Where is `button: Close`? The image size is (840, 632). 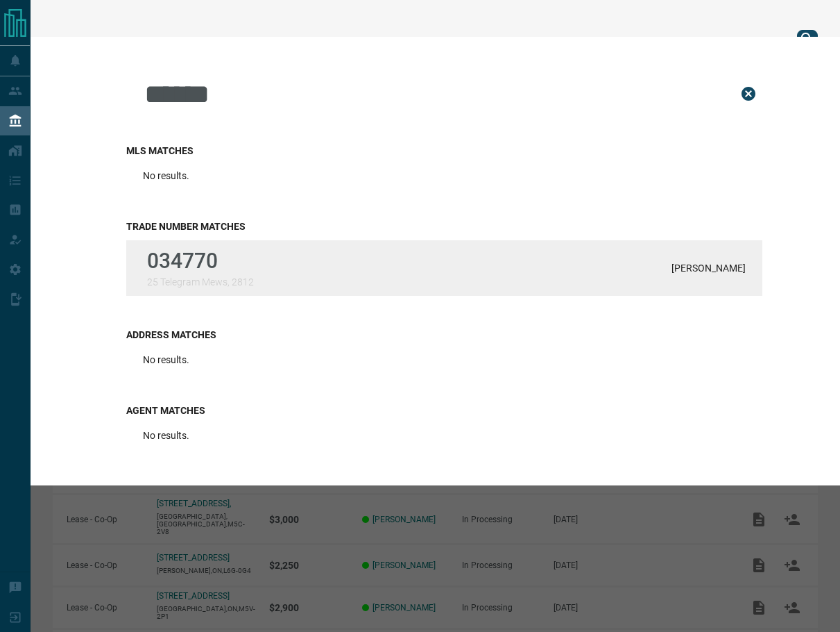 button: Close is located at coordinates (749, 94).